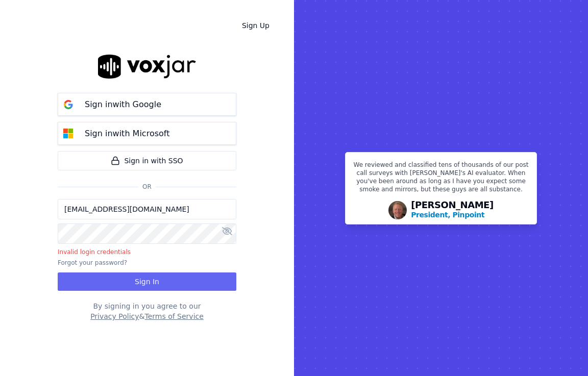 This screenshot has width=588, height=376. I want to click on button: Privacy Policy, so click(114, 317).